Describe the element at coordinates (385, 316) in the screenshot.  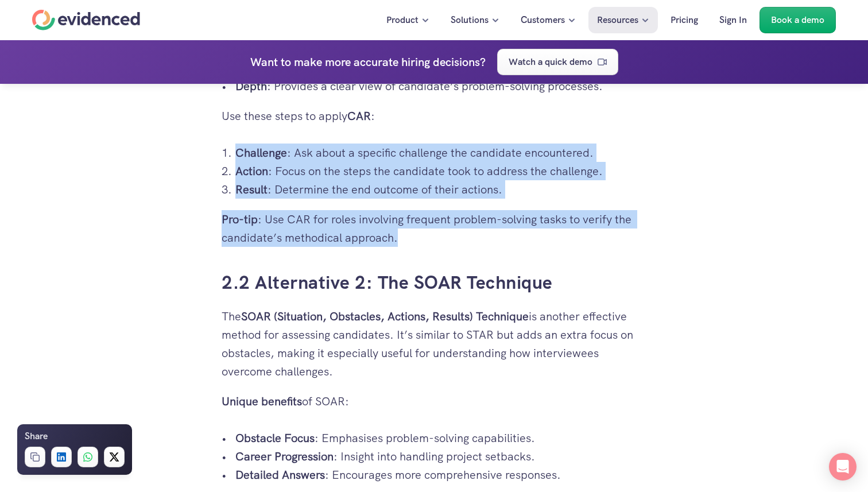
I see `strong: SOAR (Situation, Obstacles, Actions, Results) Technique` at that location.